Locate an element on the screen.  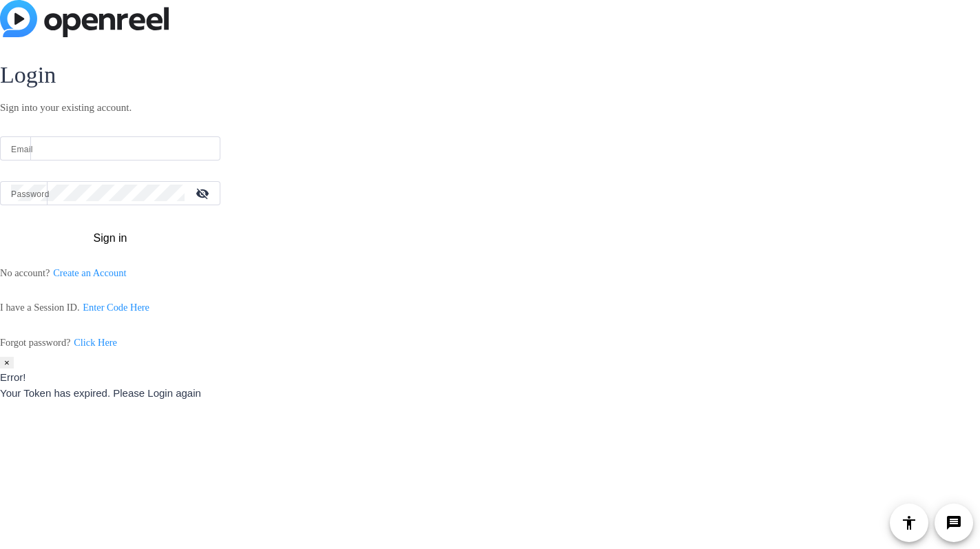
input: Enter Email Address is located at coordinates (110, 148).